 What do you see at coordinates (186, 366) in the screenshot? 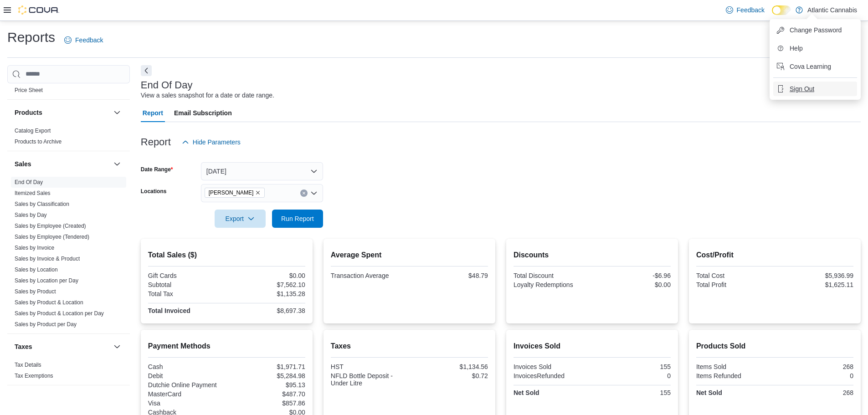
I see `div: Cash` at bounding box center [186, 366].